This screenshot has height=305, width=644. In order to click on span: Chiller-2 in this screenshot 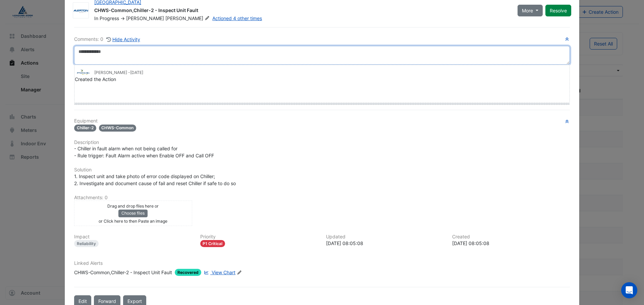, I will do `click(85, 128)`.